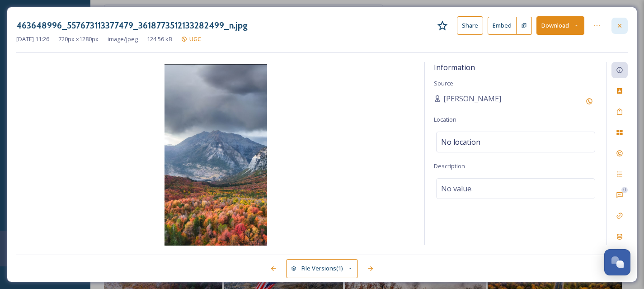 This screenshot has height=289, width=644. Describe the element at coordinates (457, 189) in the screenshot. I see `span: No value.` at that location.